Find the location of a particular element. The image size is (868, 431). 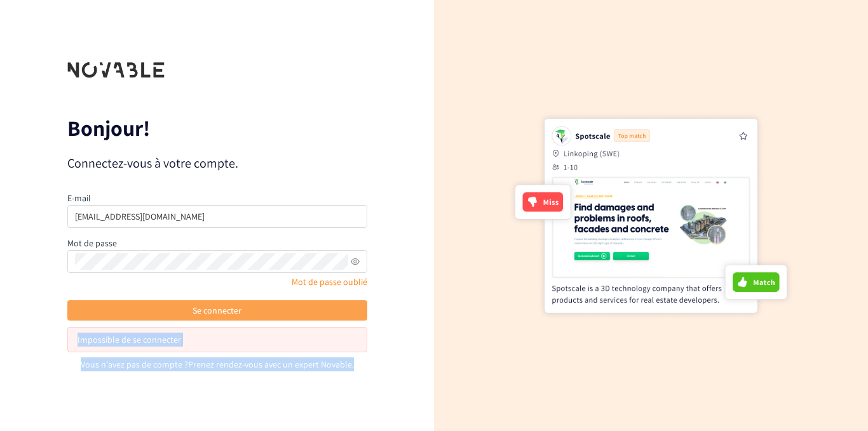

div: Widget de chat is located at coordinates (836, 400).